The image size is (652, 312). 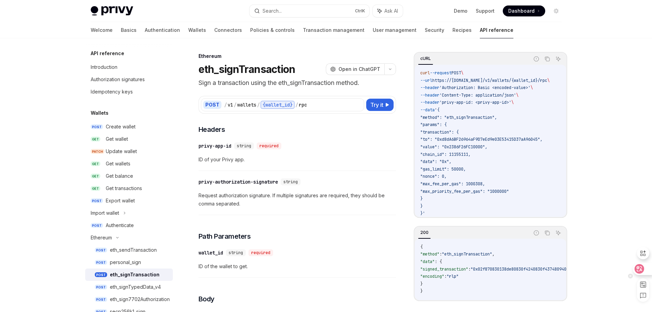 I want to click on h5: Wallets, so click(x=100, y=113).